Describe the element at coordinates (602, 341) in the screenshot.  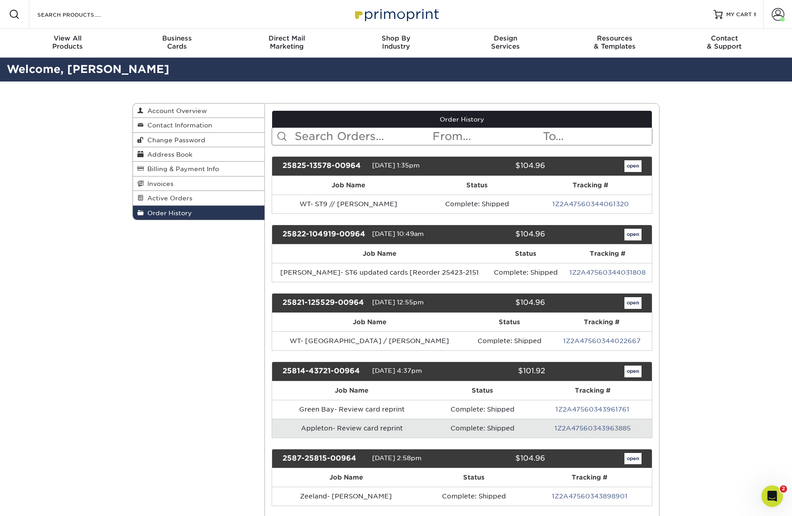
I see `a: 1Z2A47560344022667` at that location.